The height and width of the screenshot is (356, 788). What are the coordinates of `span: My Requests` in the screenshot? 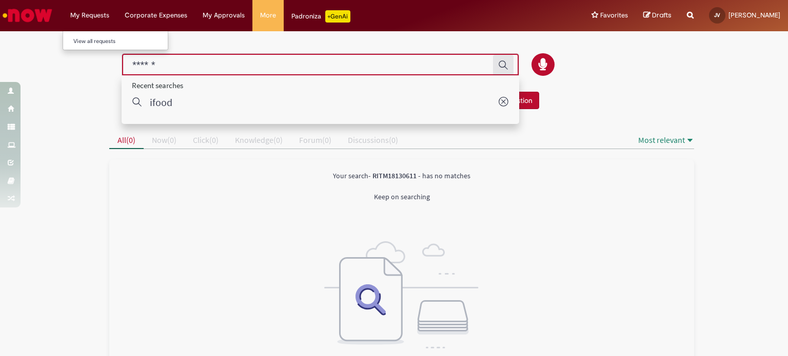 It's located at (90, 15).